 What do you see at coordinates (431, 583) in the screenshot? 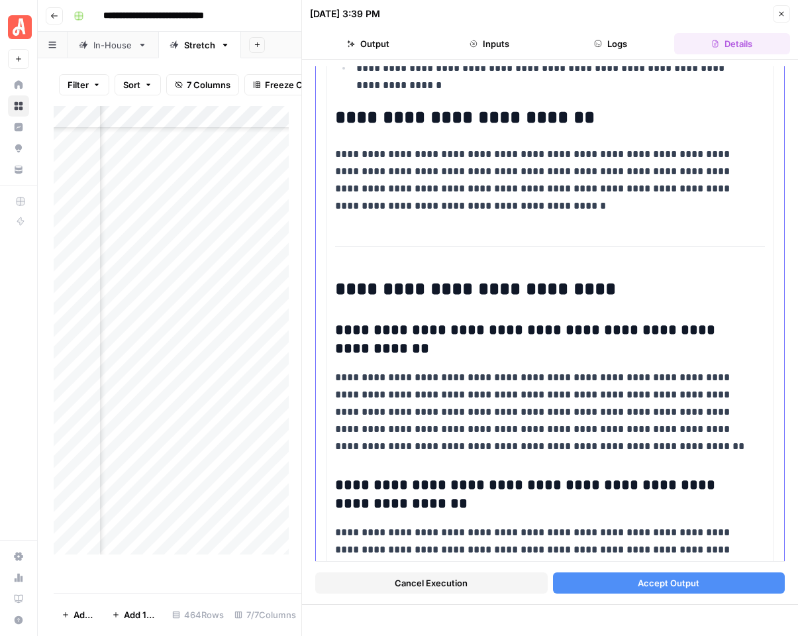
I see `span: Cancel Execution` at bounding box center [431, 583].